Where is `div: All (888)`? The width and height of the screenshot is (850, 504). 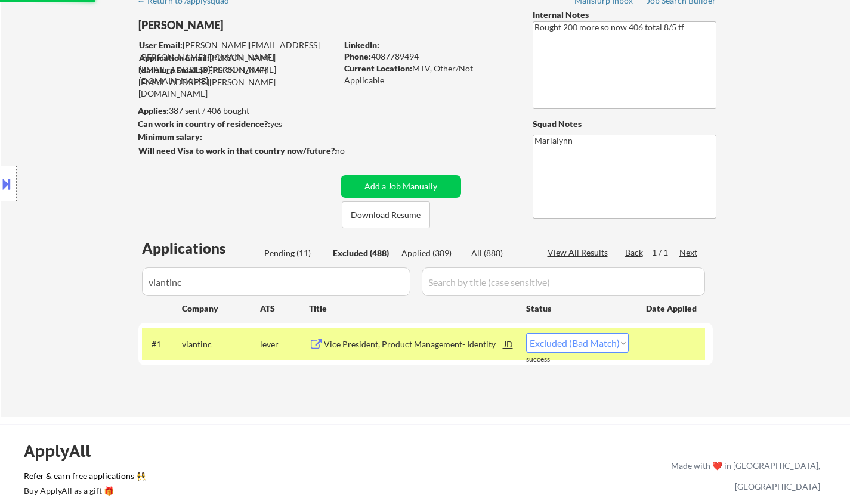
div: All (888) is located at coordinates (501, 253).